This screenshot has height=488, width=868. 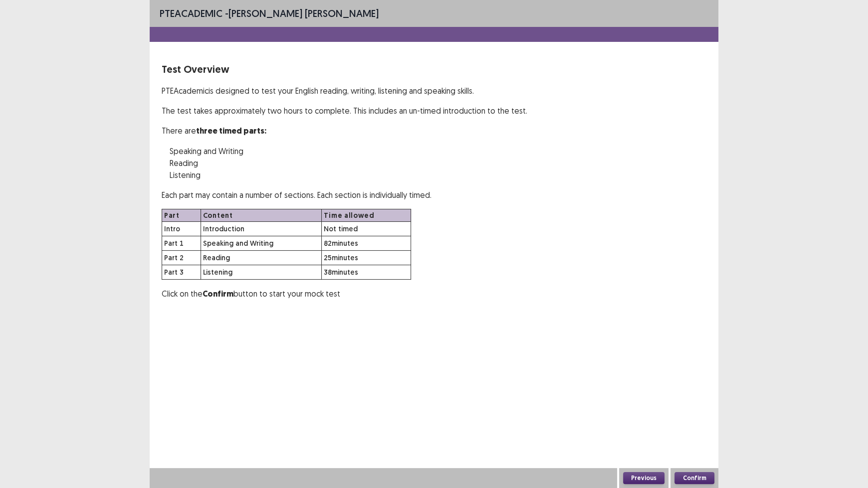 I want to click on td: Listening, so click(x=261, y=272).